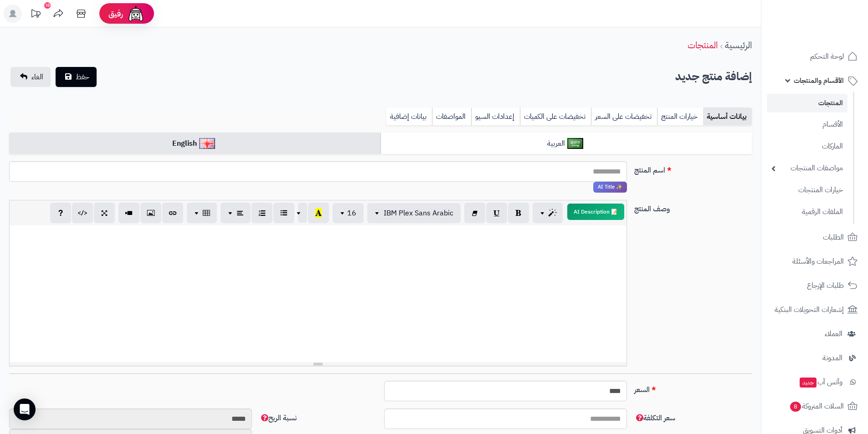  I want to click on span: رفيق, so click(116, 14).